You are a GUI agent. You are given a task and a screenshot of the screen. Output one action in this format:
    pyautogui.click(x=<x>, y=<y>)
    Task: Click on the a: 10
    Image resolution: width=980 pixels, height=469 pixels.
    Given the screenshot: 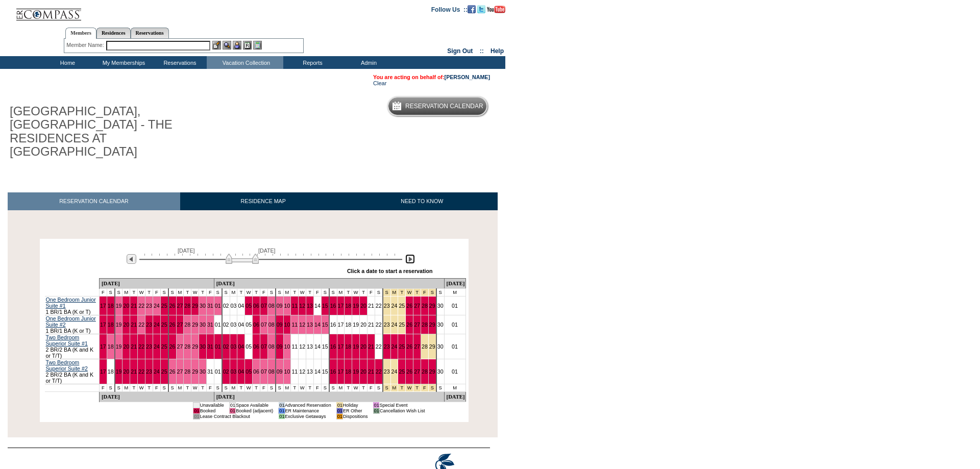 What is the action you would take?
    pyautogui.click(x=288, y=372)
    